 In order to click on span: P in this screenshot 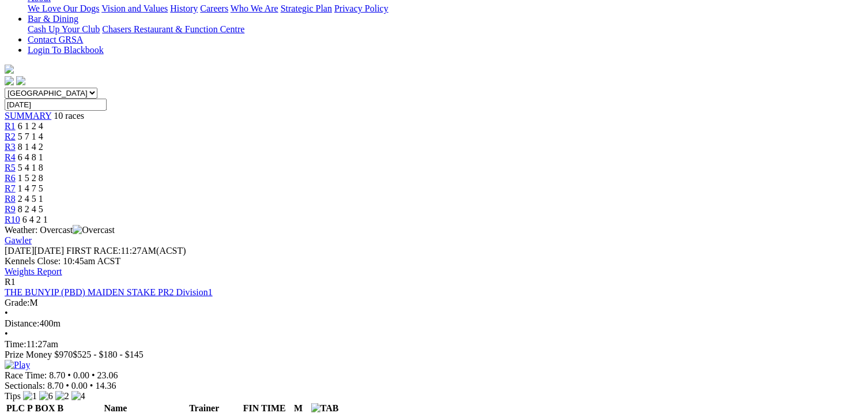, I will do `click(30, 408)`.